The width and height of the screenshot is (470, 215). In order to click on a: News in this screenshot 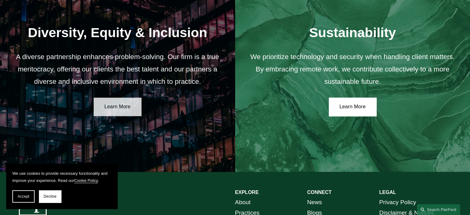, I will do `click(314, 202)`.